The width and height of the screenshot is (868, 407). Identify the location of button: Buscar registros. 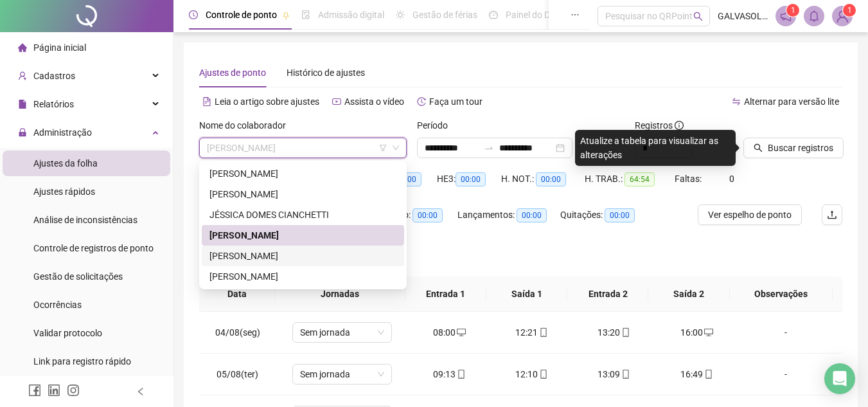
(793, 148).